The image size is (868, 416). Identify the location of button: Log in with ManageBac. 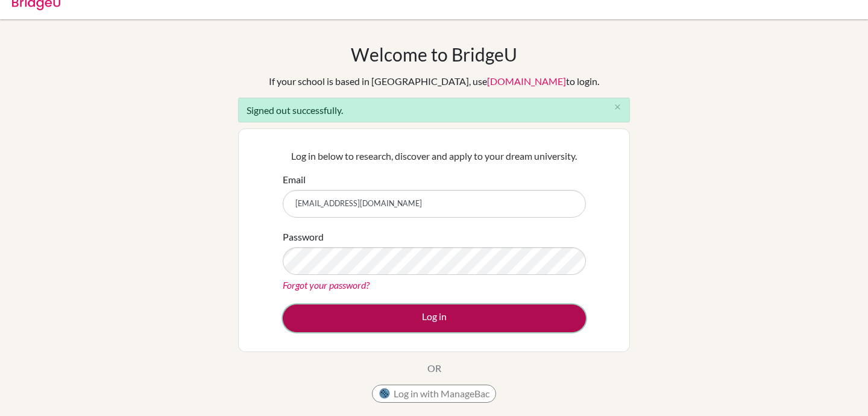
(434, 394).